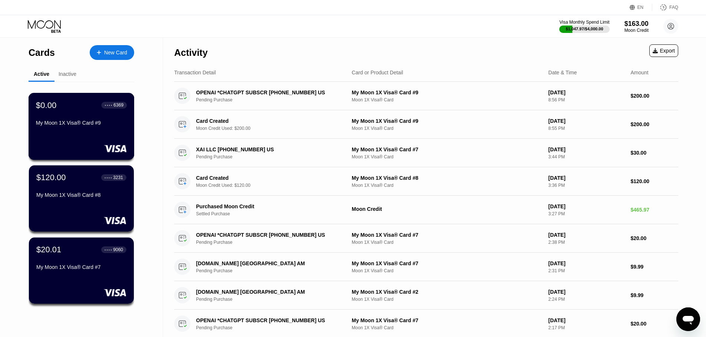 The image size is (706, 337). Describe the element at coordinates (636, 26) in the screenshot. I see `div: $163.00Moon Credit` at that location.